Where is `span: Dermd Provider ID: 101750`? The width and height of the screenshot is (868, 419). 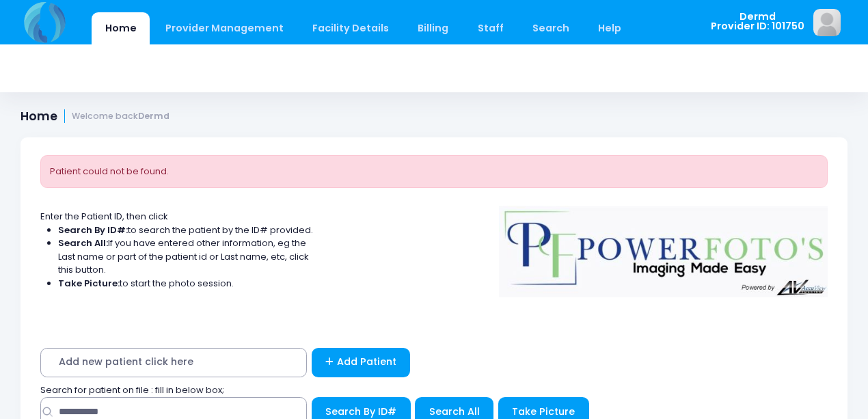 span: Dermd Provider ID: 101750 is located at coordinates (758, 21).